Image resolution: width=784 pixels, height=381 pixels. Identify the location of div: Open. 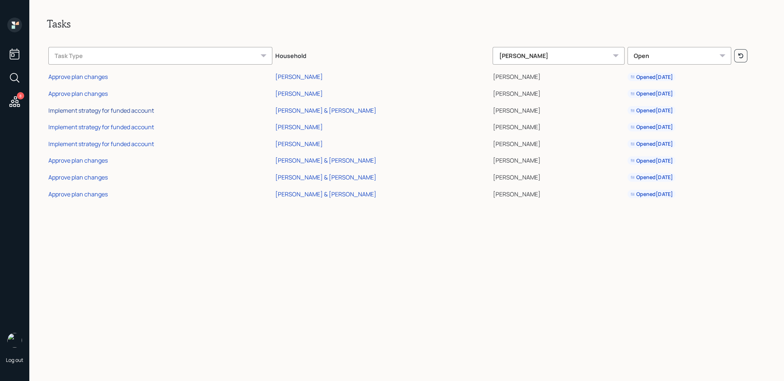
(679, 56).